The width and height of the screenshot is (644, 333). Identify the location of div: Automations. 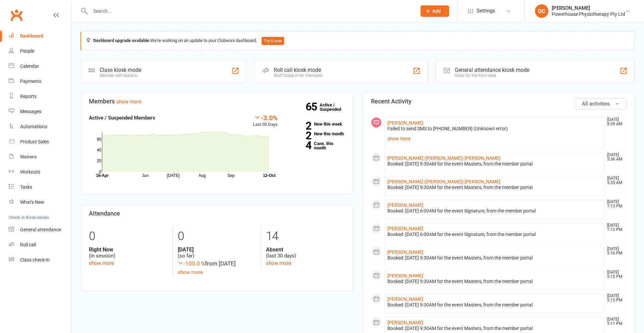
(34, 127).